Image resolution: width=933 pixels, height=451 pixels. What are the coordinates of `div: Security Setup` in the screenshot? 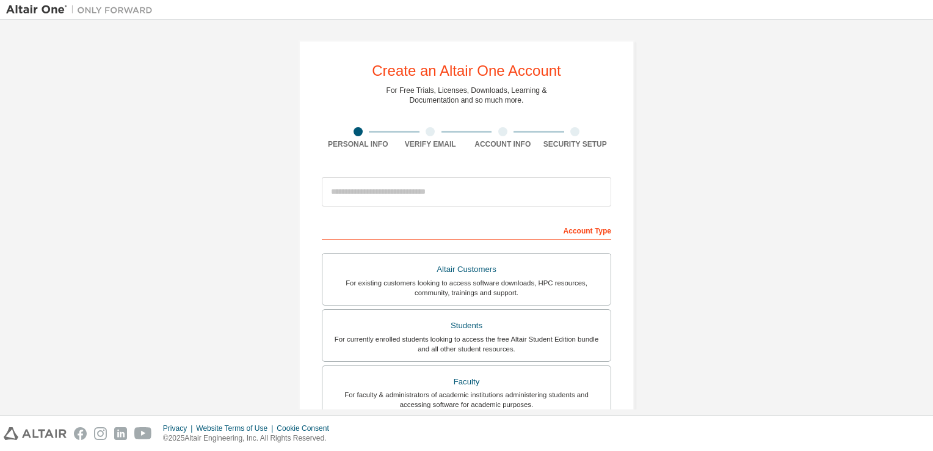 It's located at (575, 144).